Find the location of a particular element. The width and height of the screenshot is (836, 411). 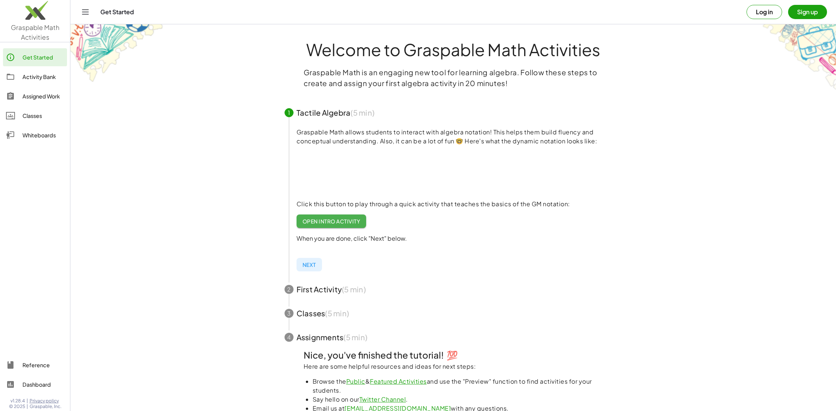

div: Activity Bank is located at coordinates (43, 77).